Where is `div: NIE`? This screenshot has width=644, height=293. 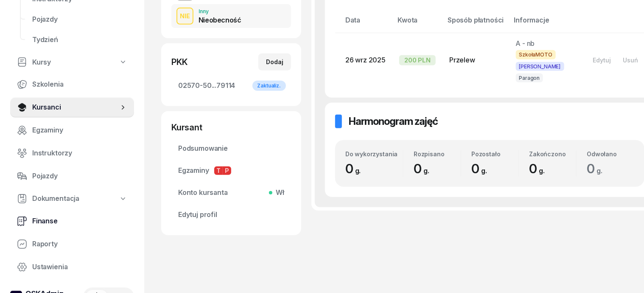
div: NIE is located at coordinates (185, 16).